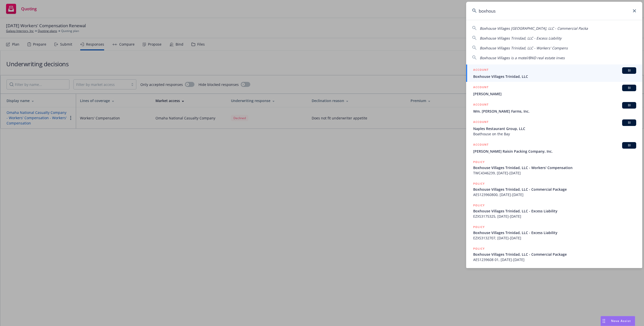 The height and width of the screenshot is (326, 644). Describe the element at coordinates (522, 58) in the screenshot. I see `span: Boxhouse Villages is a motel/BND real estate inves` at that location.